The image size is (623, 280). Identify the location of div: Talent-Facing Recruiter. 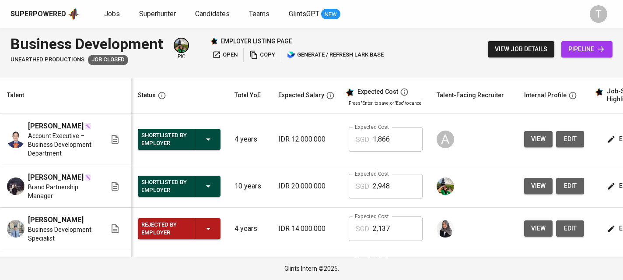
(470, 95).